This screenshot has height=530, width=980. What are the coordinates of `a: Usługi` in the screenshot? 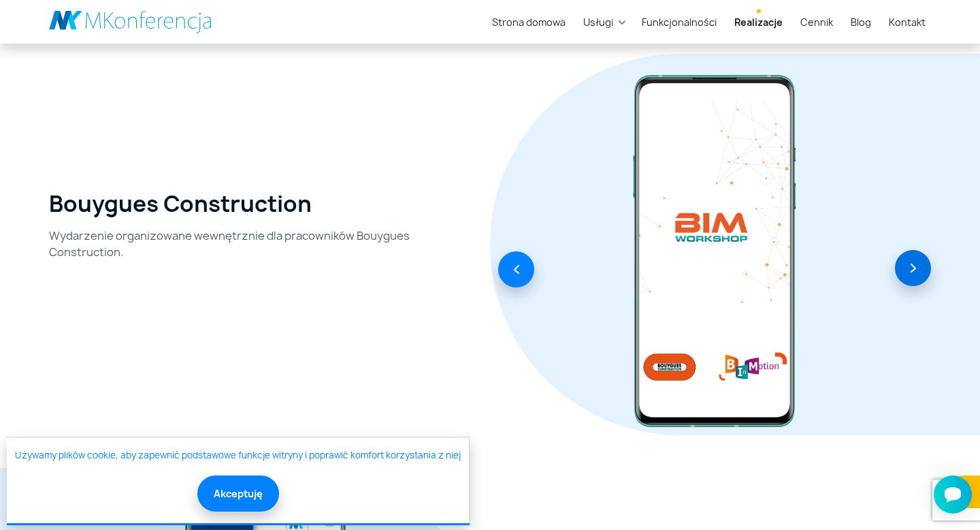 It's located at (598, 22).